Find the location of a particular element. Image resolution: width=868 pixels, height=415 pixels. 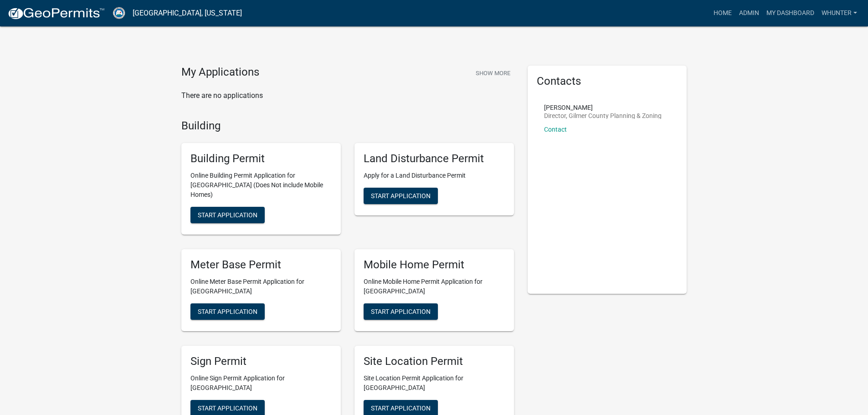

h5: Land Disturbance Permit is located at coordinates (434, 159).